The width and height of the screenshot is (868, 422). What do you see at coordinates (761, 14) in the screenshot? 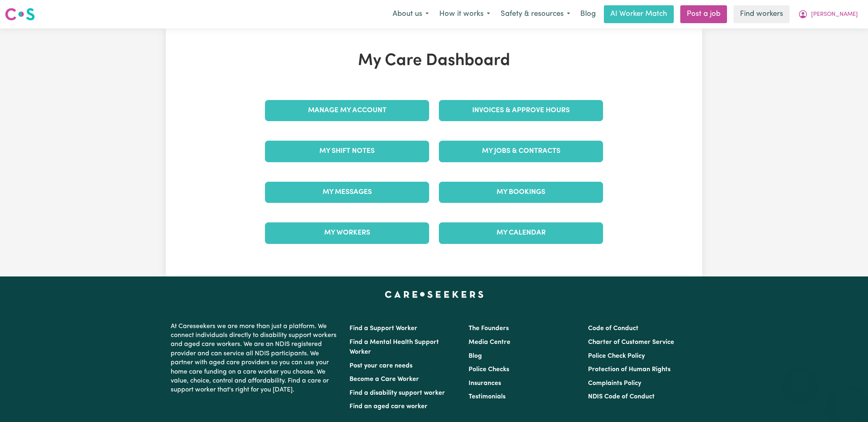
I see `a: Find workers` at bounding box center [761, 14].